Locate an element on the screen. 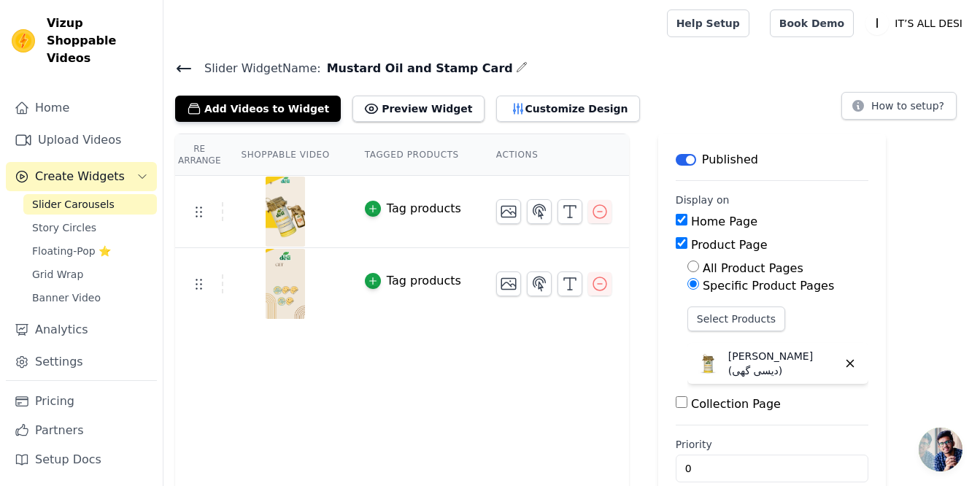  button: Select Products is located at coordinates (736, 319).